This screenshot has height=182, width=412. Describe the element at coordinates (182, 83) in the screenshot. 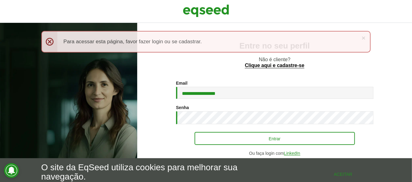

I see `label: Email` at that location.